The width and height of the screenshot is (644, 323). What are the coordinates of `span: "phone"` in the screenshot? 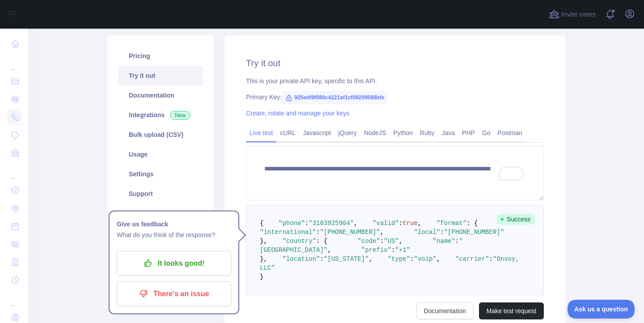 It's located at (292, 223).